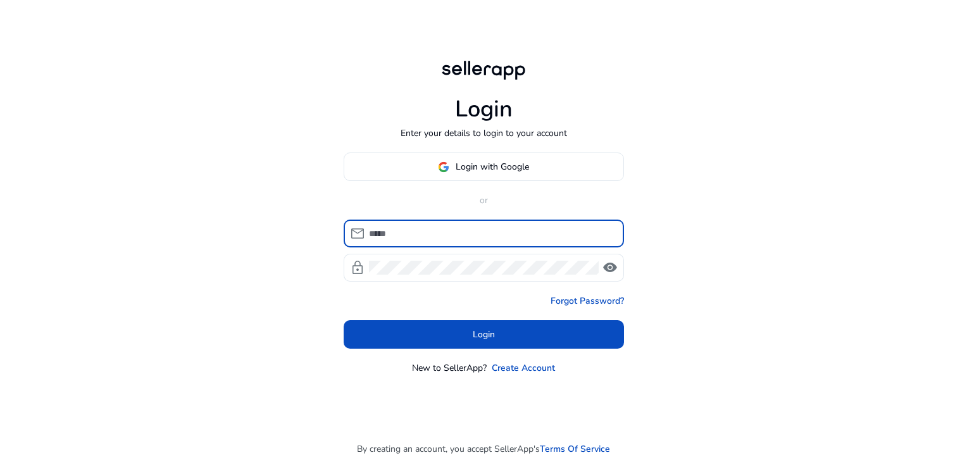 Image resolution: width=967 pixels, height=467 pixels. What do you see at coordinates (483, 166) in the screenshot?
I see `button: Login with Google` at bounding box center [483, 166].